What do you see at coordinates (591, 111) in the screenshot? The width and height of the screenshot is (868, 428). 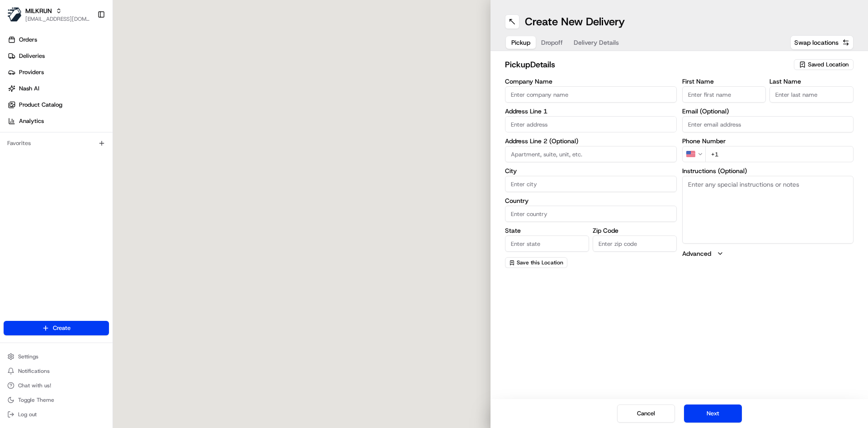 I see `label: Address Line 1` at bounding box center [591, 111].